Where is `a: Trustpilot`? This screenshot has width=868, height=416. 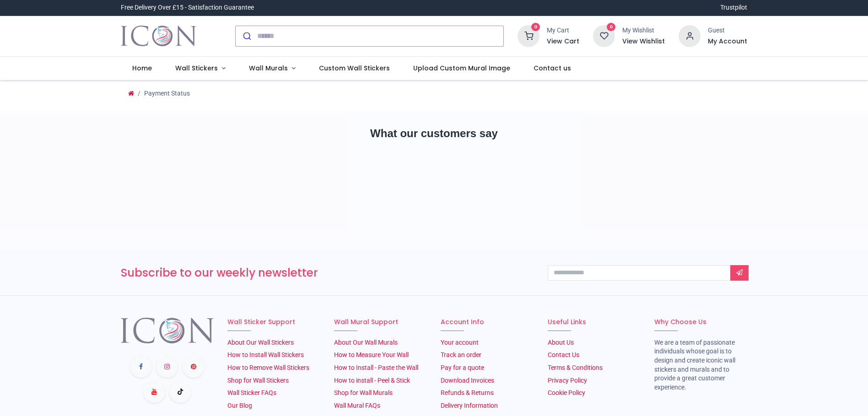 a: Trustpilot is located at coordinates (734, 8).